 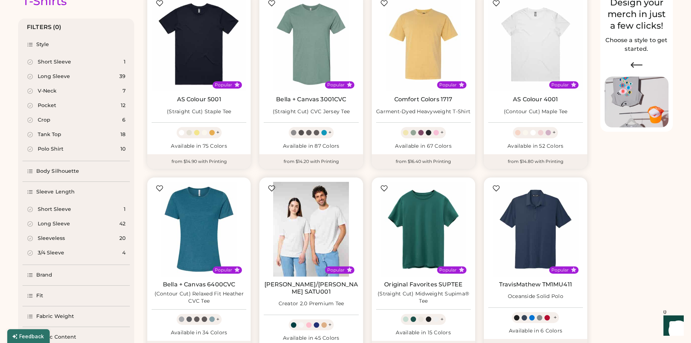 What do you see at coordinates (123, 135) in the screenshot?
I see `div: 18` at bounding box center [123, 135].